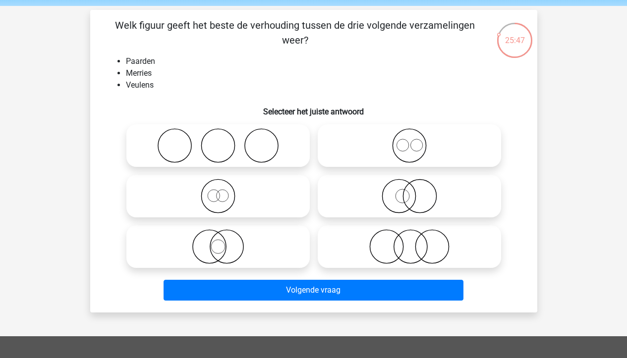 This screenshot has width=627, height=358. Describe the element at coordinates (323, 73) in the screenshot. I see `li: Merries` at that location.